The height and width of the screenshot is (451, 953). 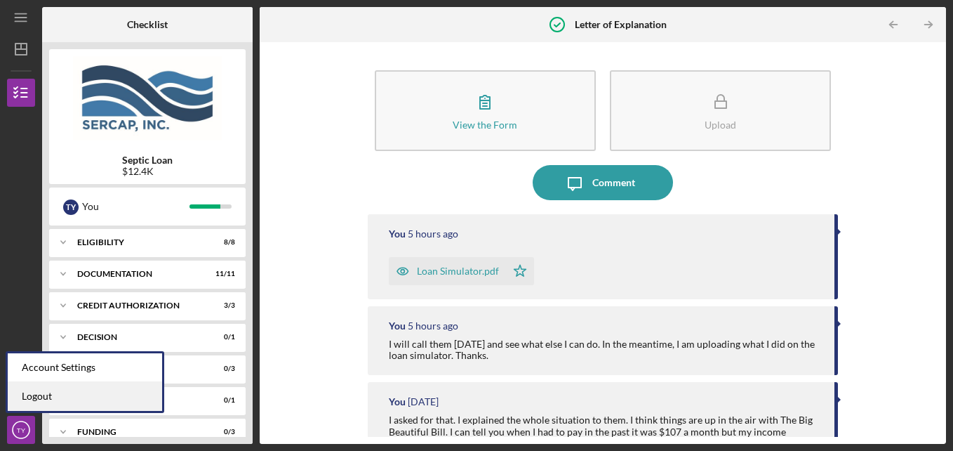 What do you see at coordinates (222, 305) in the screenshot?
I see `div: 3 / 3` at bounding box center [222, 305].